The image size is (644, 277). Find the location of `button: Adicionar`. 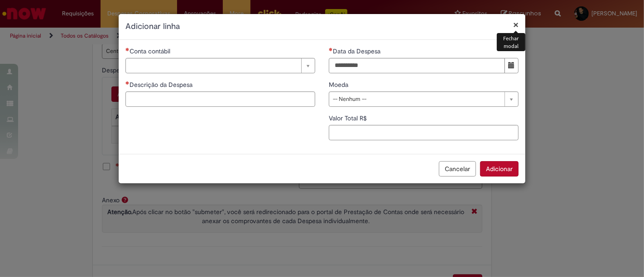

button: Adicionar is located at coordinates (499, 169).